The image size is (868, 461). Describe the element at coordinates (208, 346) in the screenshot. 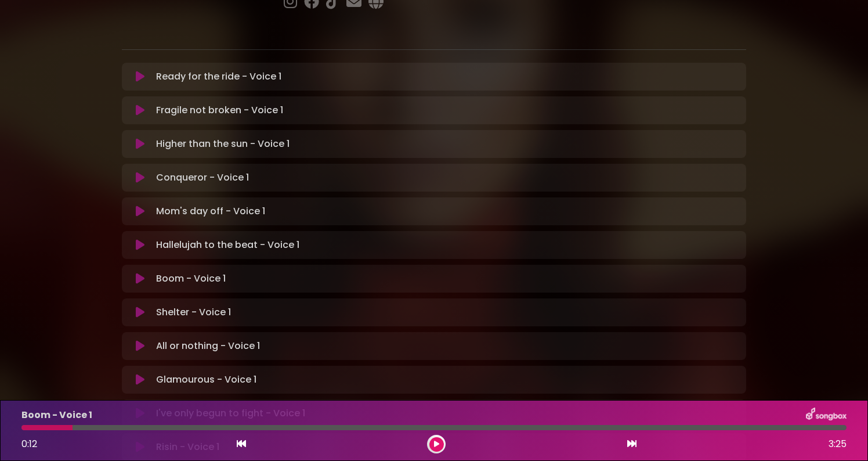

I see `p: All or nothing - Voice 1` at that location.